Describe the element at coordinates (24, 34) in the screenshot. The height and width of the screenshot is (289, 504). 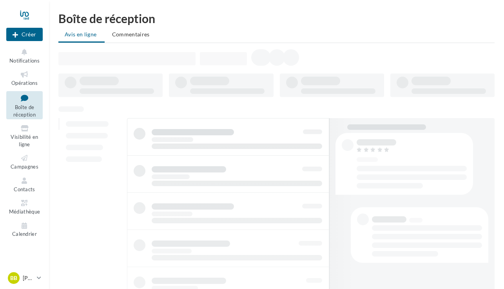
I see `button: Créer` at that location.